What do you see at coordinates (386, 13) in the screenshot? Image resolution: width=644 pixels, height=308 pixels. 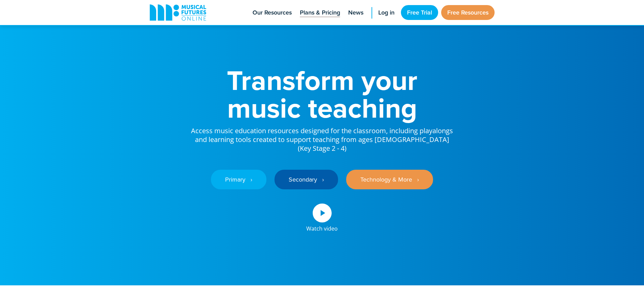 I see `span: Log in` at bounding box center [386, 13].